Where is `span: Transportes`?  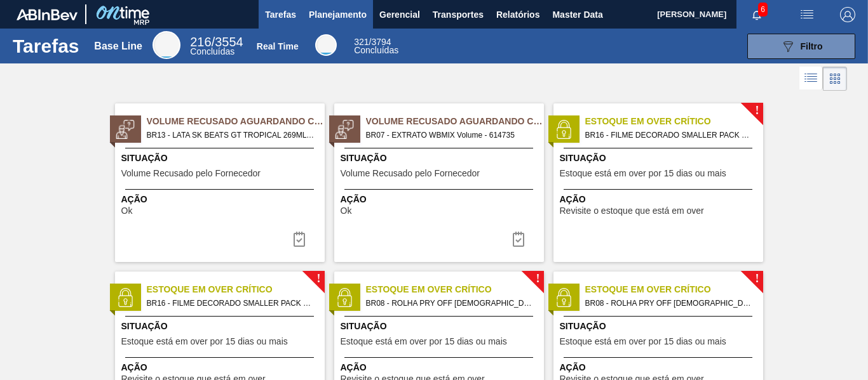
span: Transportes is located at coordinates (458, 15).